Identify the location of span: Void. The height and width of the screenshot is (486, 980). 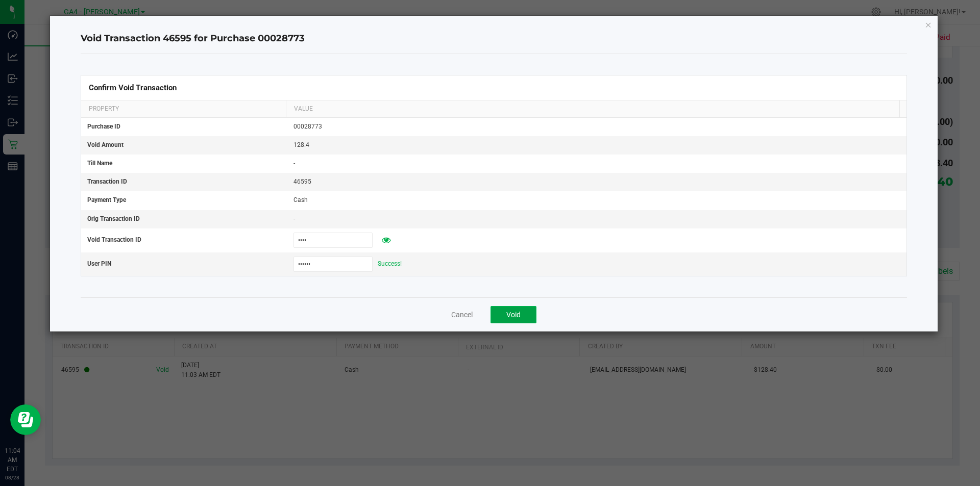
(513, 314).